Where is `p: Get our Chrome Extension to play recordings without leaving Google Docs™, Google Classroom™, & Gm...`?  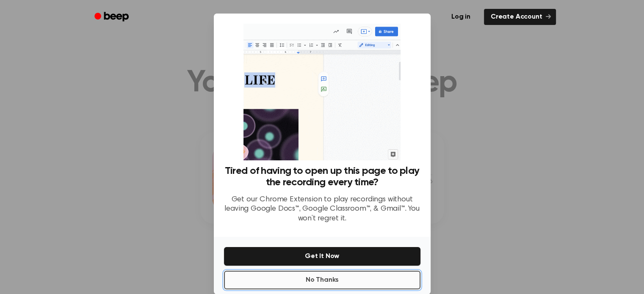
p: Get our Chrome Extension to play recordings without leaving Google Docs™, Google Classroom™, & Gm... is located at coordinates (322, 210).